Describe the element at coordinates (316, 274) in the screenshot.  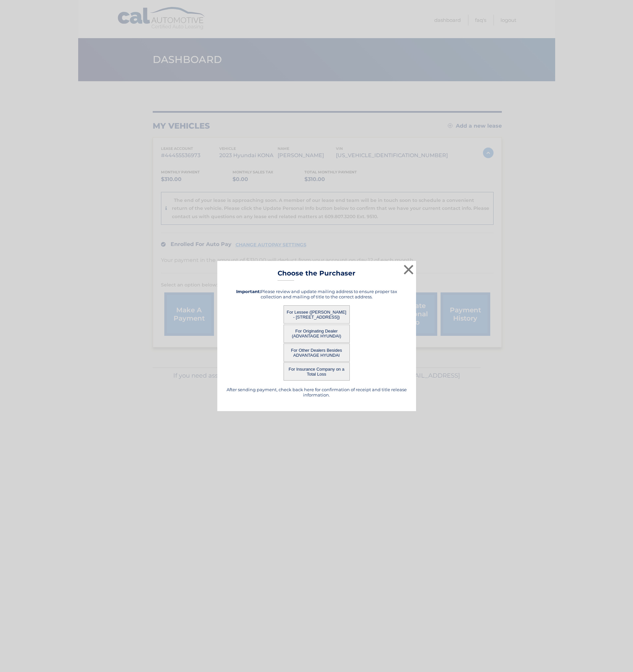
I see `h3: Choose the Purchaser` at that location.